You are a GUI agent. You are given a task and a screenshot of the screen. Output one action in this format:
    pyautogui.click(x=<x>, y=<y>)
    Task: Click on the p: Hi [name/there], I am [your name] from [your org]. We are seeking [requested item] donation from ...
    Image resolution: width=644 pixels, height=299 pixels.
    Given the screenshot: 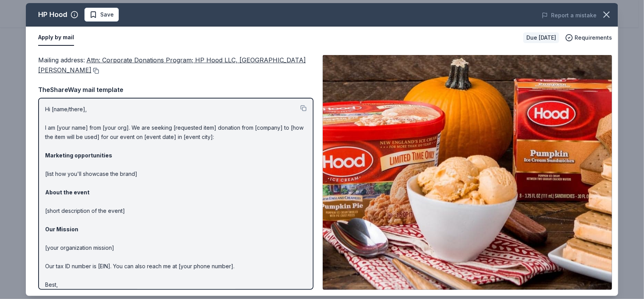 What is the action you would take?
    pyautogui.click(x=176, y=202)
    